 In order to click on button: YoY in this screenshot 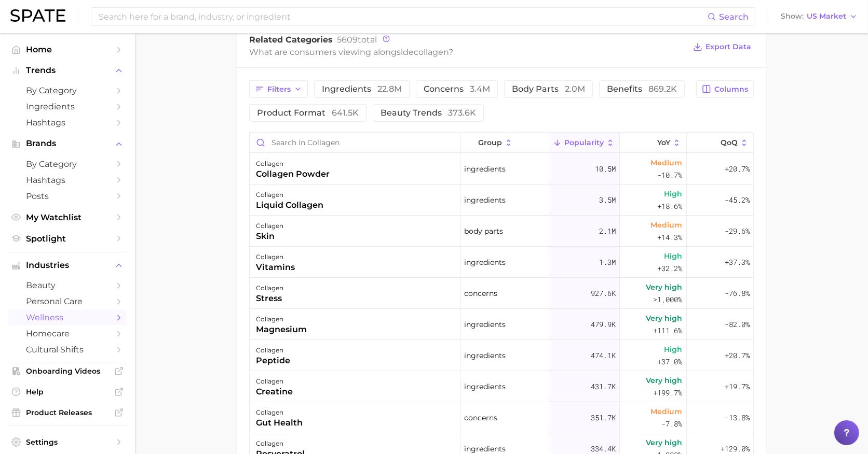, I will do `click(653, 143)`.